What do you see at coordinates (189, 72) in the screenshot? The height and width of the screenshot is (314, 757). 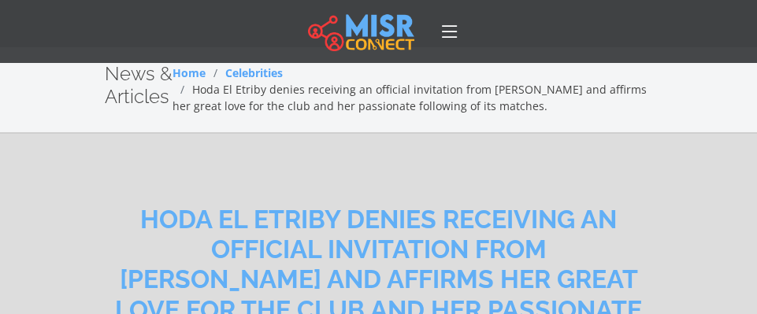 I see `a: Home` at bounding box center [189, 72].